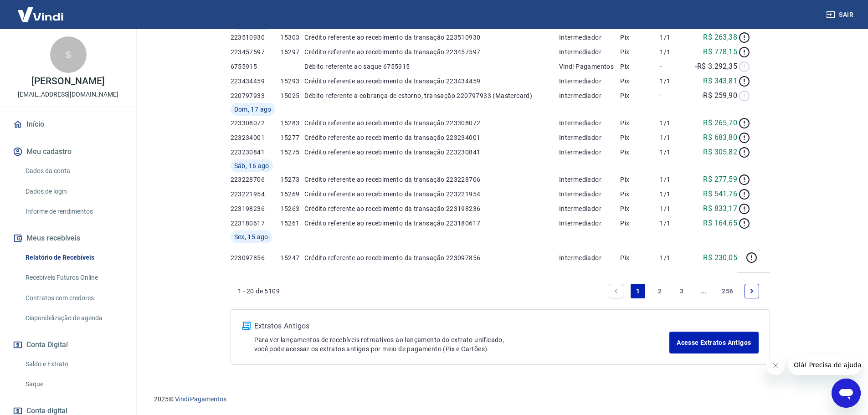 Image resolution: width=868 pixels, height=415 pixels. Describe the element at coordinates (462, 344) in the screenshot. I see `p: Para ver lançamentos de recebíveis retroativos ao lançamento do extrato unificado, você pode aces...` at that location.